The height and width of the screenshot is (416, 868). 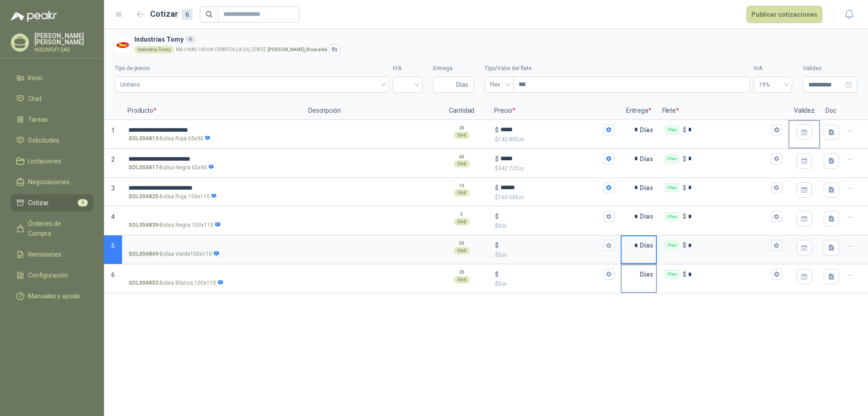 What do you see at coordinates (462, 214) in the screenshot?
I see `p: 5` at bounding box center [462, 214].